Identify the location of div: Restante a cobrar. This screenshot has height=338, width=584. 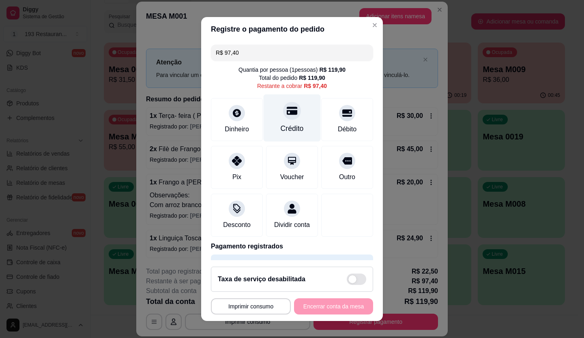
(292, 86).